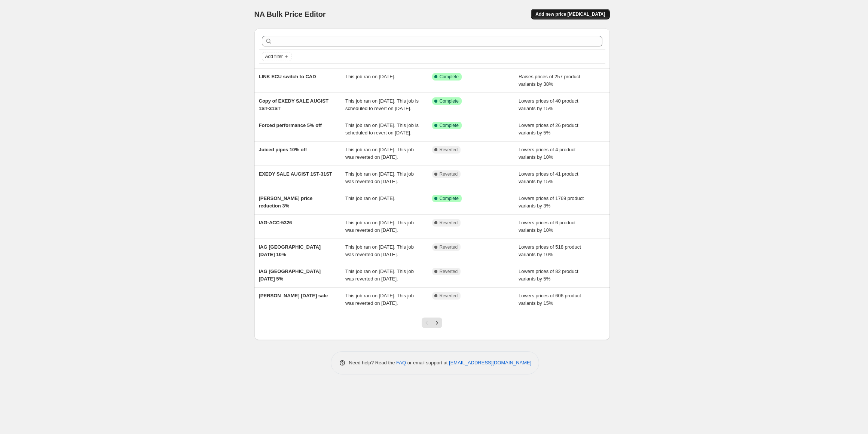 The height and width of the screenshot is (434, 868). Describe the element at coordinates (277, 57) in the screenshot. I see `button: Add filter` at that location.